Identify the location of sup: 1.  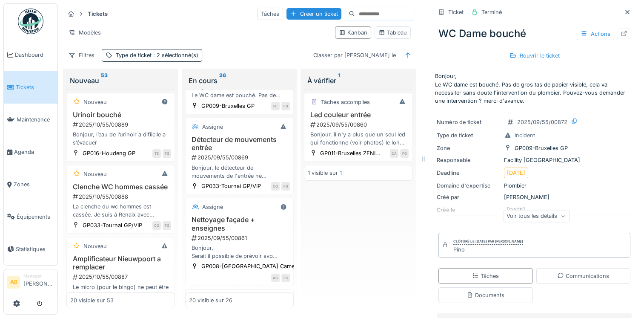
(339, 80).